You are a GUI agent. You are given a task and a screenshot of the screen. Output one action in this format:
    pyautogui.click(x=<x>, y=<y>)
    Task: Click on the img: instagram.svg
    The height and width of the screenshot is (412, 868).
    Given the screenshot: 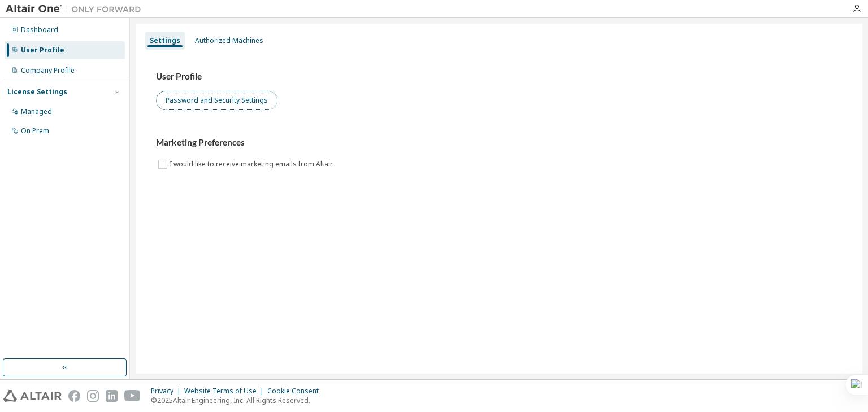 What is the action you would take?
    pyautogui.click(x=92, y=396)
    